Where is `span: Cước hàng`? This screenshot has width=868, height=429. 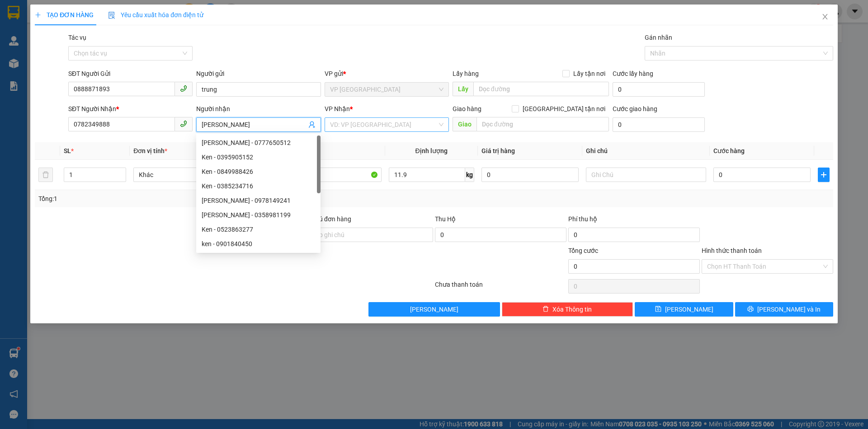
span: Cước hàng is located at coordinates (729, 151).